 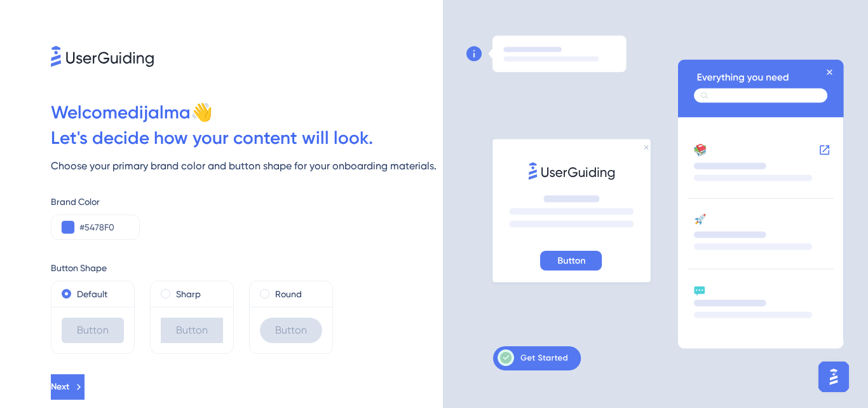 What do you see at coordinates (19, 19) in the screenshot?
I see `button: Open AI Assistant Launcher` at bounding box center [19, 19].